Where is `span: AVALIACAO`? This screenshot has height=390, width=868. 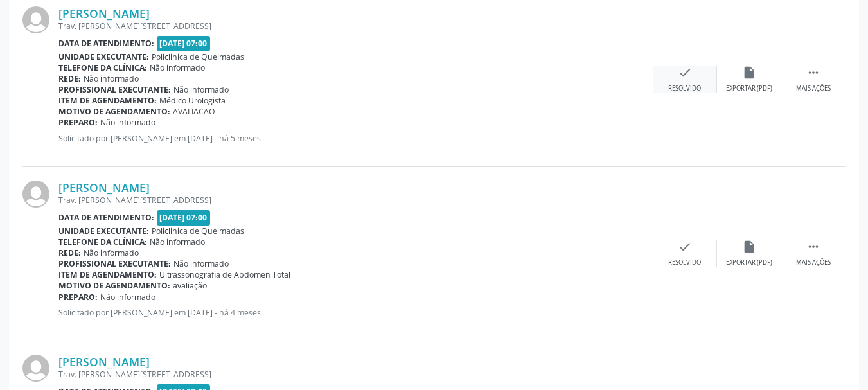 span: AVALIACAO is located at coordinates (194, 112).